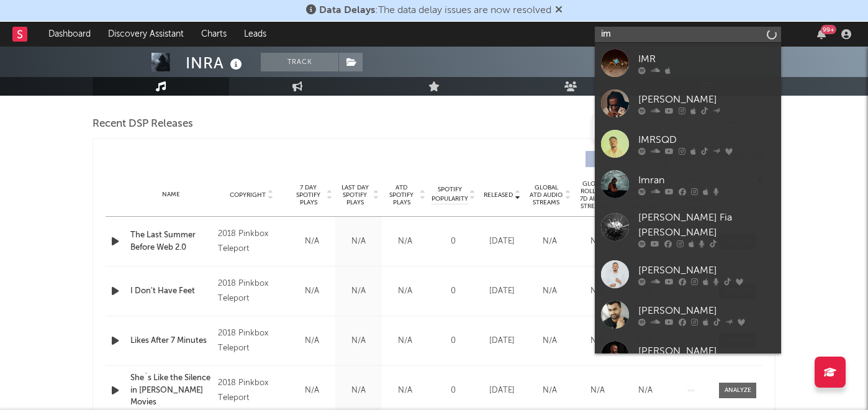 The height and width of the screenshot is (410, 868). I want to click on div: IMR, so click(707, 59).